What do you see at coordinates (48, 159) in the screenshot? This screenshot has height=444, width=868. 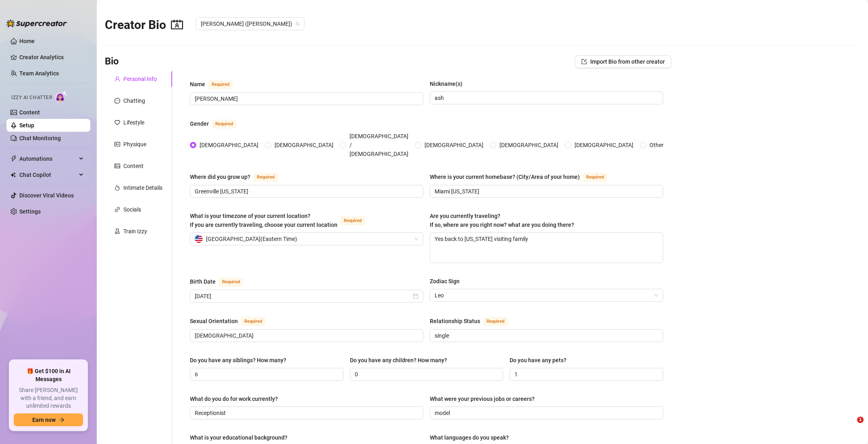 I see `span: Automations` at bounding box center [48, 159].